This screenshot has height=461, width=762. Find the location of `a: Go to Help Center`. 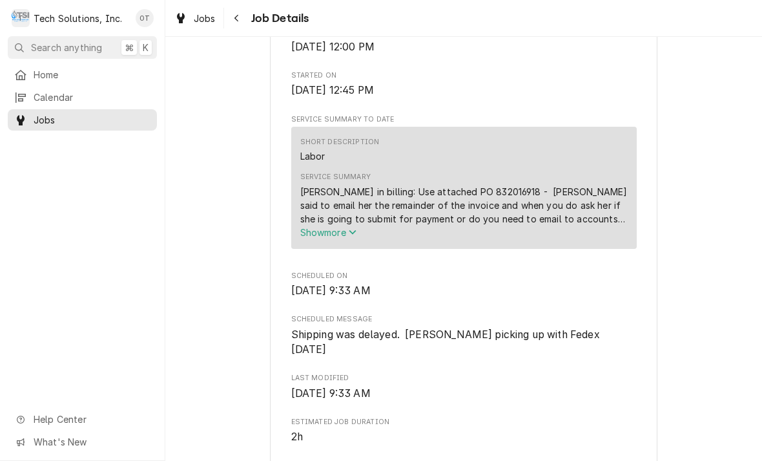

a: Go to Help Center is located at coordinates (82, 419).